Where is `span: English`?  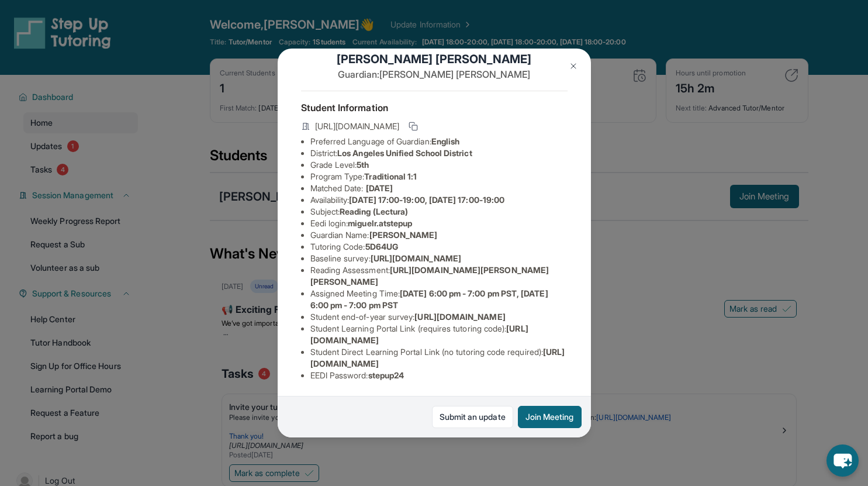 span: English is located at coordinates (446, 141).